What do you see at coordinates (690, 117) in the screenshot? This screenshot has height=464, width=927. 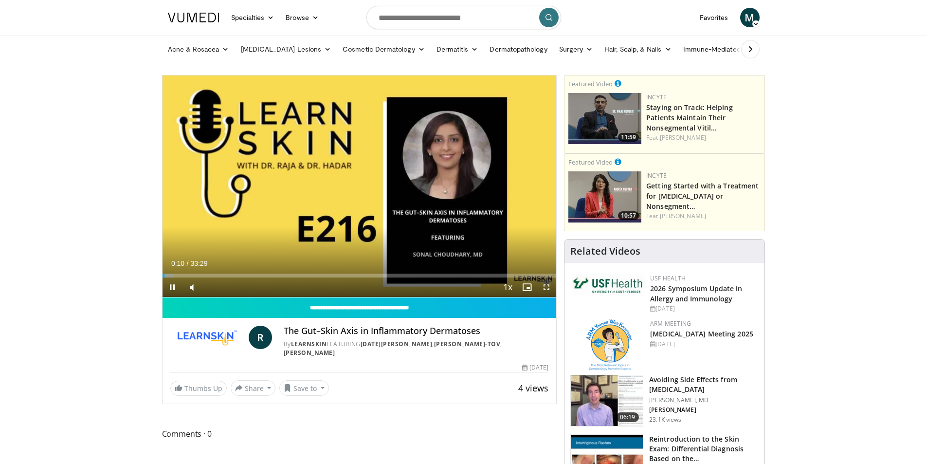 I see `a: Staying on Track: Helping Patients Maintain Their Nonsegmental Vitil…` at bounding box center [690, 117].